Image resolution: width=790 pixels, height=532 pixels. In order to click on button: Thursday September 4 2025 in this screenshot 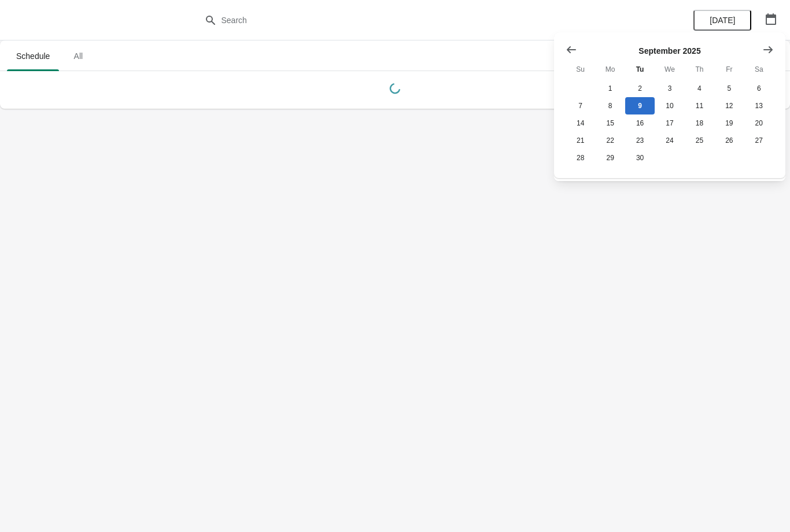, I will do `click(699, 88)`.